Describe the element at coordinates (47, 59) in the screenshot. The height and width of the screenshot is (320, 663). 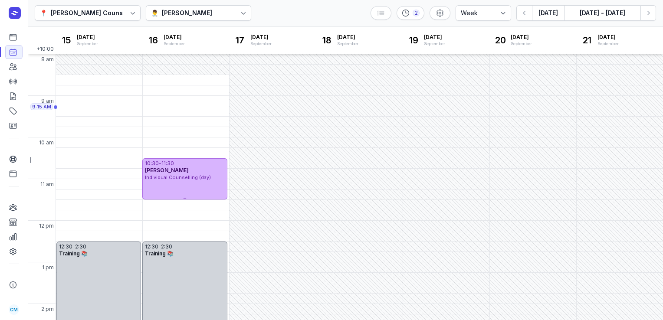
I see `span: 8 am` at that location.